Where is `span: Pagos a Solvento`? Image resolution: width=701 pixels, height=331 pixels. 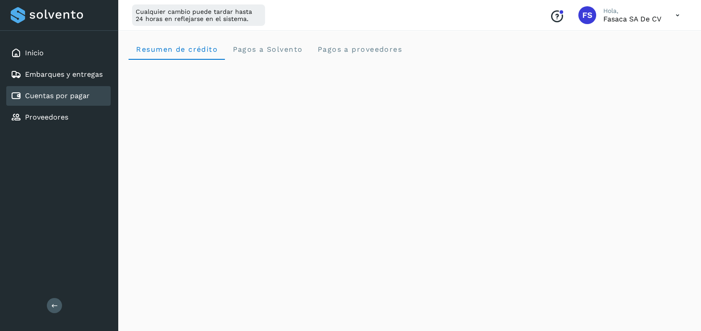
span: Pagos a Solvento is located at coordinates (267, 49).